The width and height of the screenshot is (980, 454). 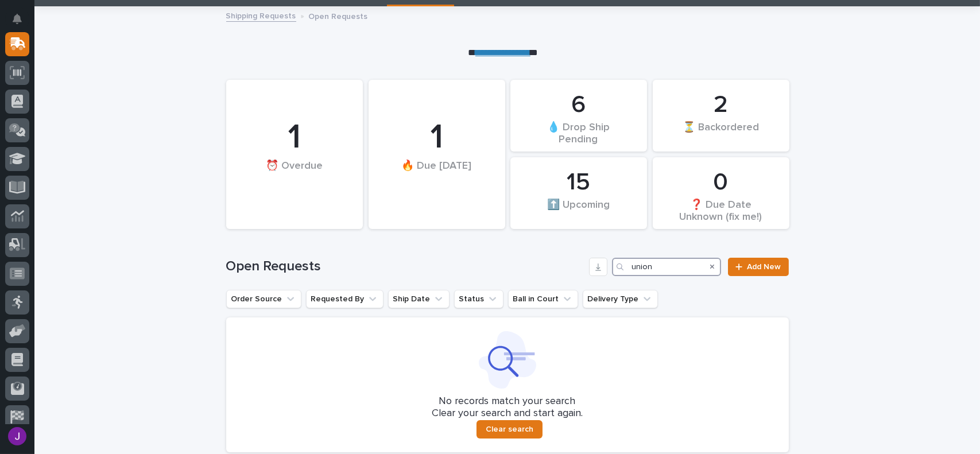 What do you see at coordinates (721, 132) in the screenshot?
I see `div: ⏳ Backordered` at bounding box center [721, 132].